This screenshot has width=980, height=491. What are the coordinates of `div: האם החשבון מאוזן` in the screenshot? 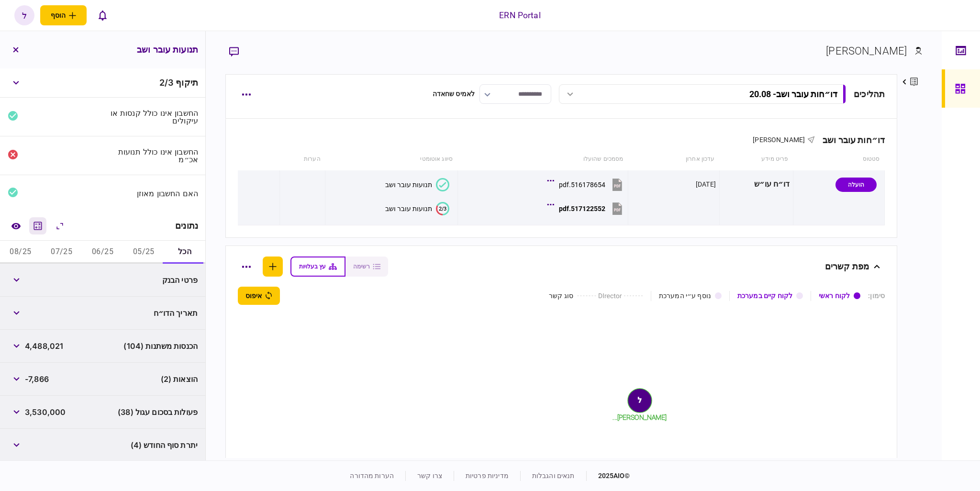 It's located at (152, 194).